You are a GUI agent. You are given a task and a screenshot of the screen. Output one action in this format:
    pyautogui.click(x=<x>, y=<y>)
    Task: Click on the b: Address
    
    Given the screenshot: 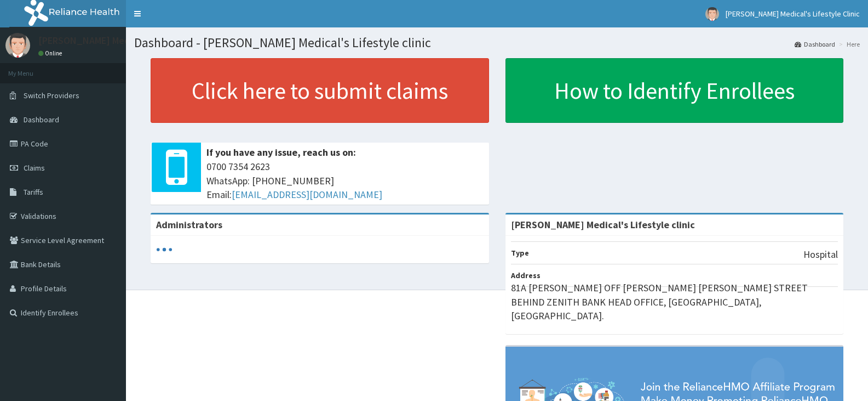 What is the action you would take?
    pyautogui.click(x=526, y=275)
    